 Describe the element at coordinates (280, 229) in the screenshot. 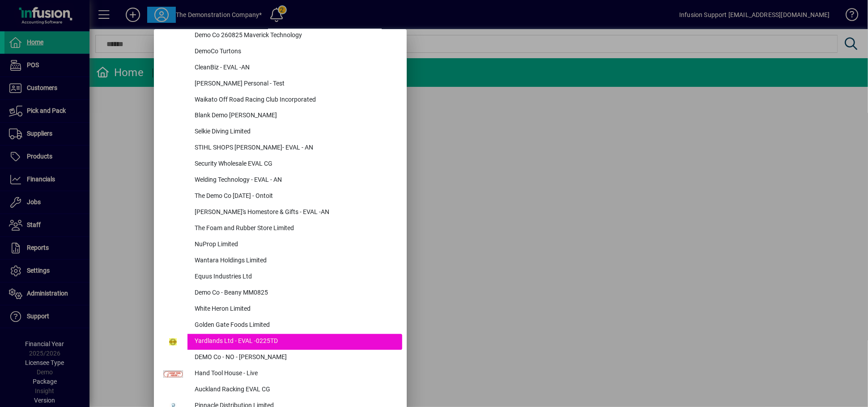

I see `button: The Foam and Rubber Store Limited` at that location.